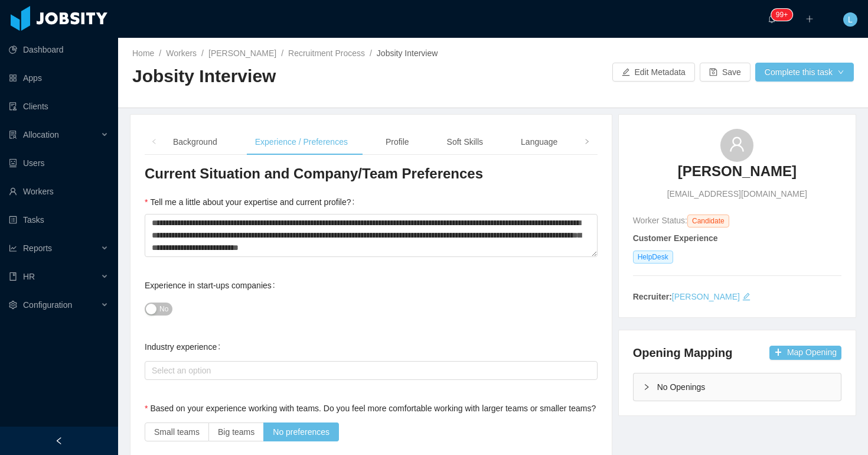  Describe the element at coordinates (59, 107) in the screenshot. I see `a: icon: auditClients` at that location.